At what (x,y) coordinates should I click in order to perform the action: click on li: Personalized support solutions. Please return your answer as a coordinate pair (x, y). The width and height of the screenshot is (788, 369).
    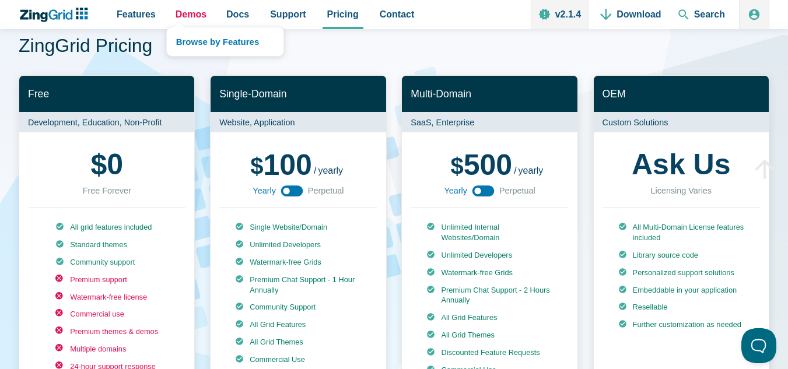
    Looking at the image, I should click on (681, 273).